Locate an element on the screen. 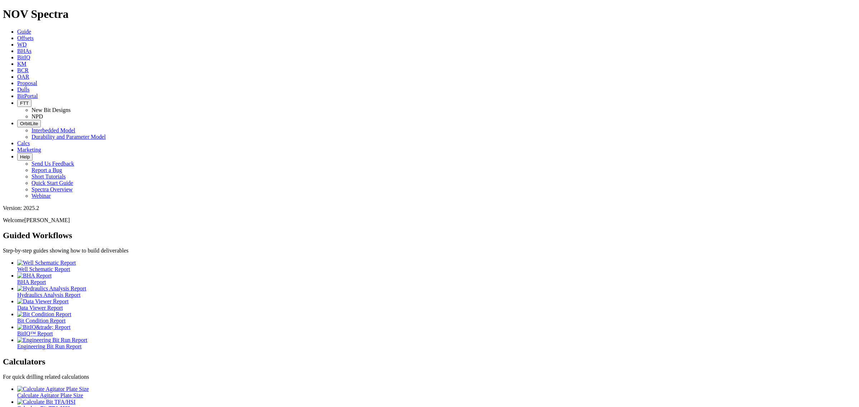 This screenshot has height=407, width=859. span: BCR is located at coordinates (23, 70).